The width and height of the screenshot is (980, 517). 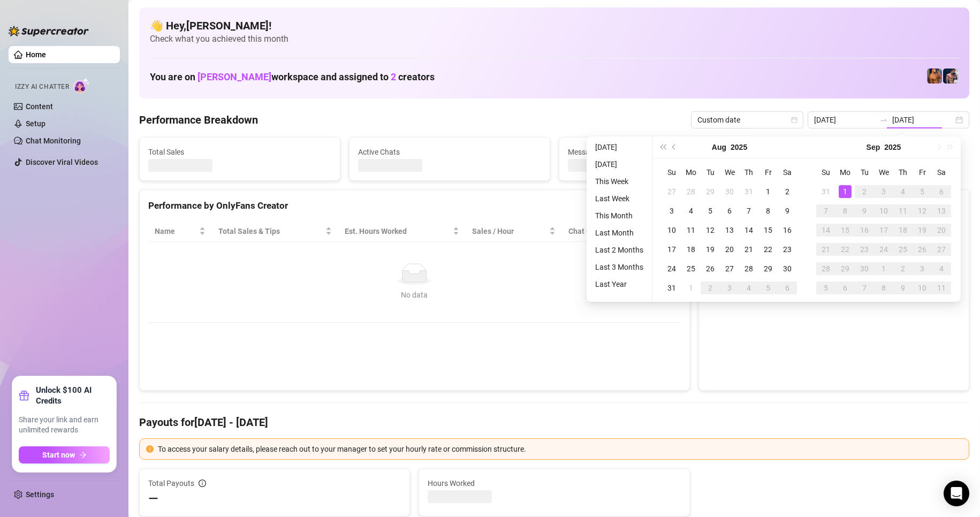 I want to click on th: Name, so click(x=180, y=231).